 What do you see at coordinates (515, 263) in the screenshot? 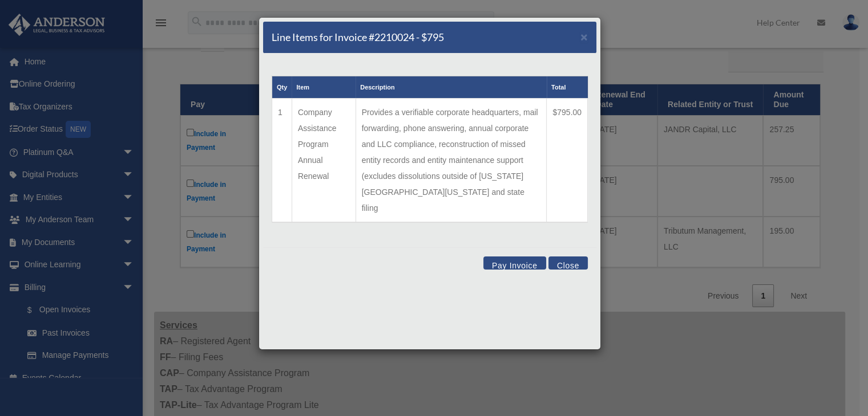
I see `button: Pay Invoice` at bounding box center [515, 263].